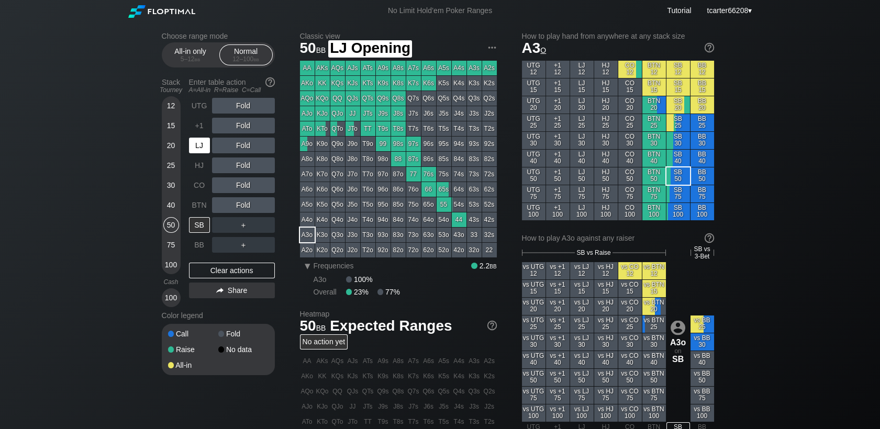 This screenshot has width=880, height=429. I want to click on div: J5s, so click(444, 114).